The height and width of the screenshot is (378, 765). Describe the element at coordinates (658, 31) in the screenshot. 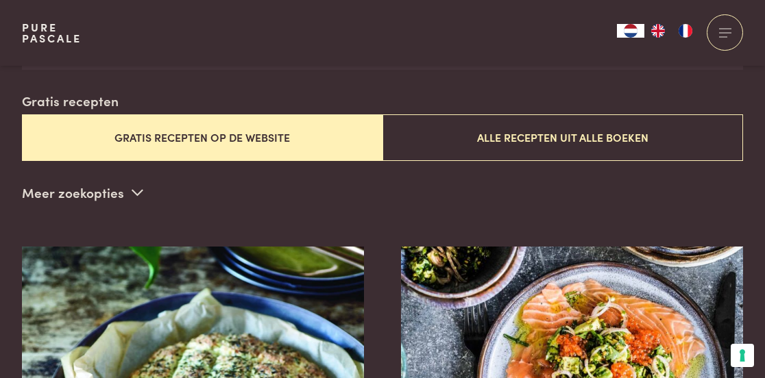

I see `a: EN` at that location.